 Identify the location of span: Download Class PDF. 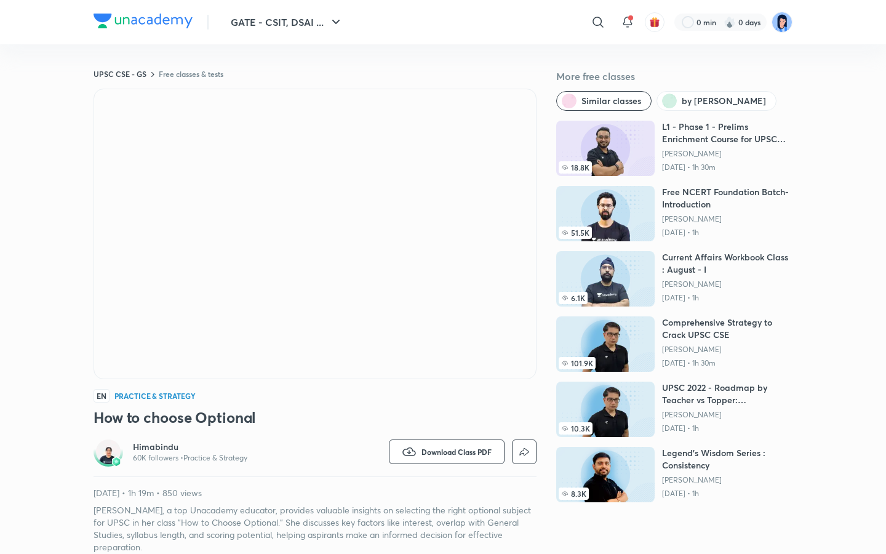
(457, 452).